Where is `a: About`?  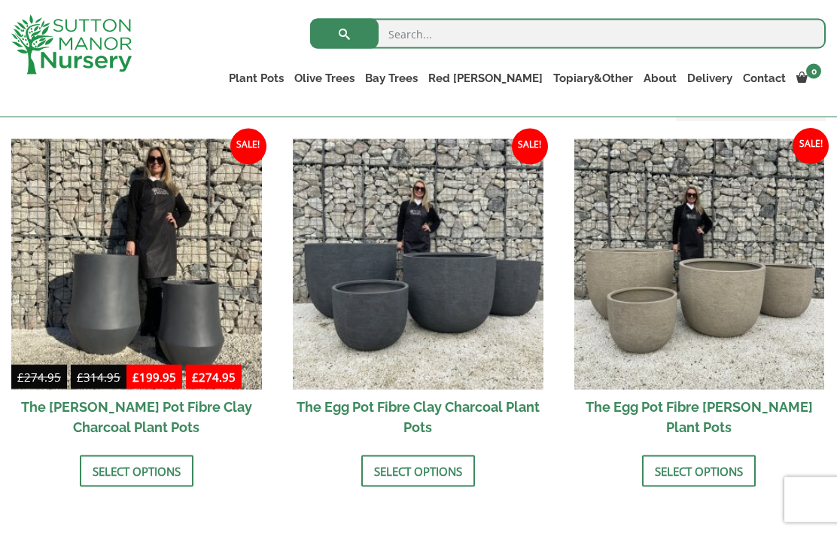 a: About is located at coordinates (660, 78).